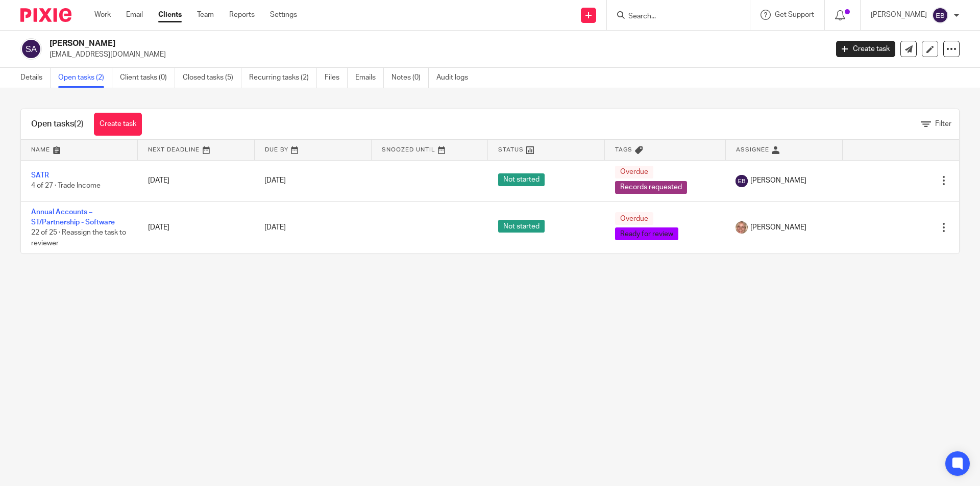 The height and width of the screenshot is (486, 980). Describe the element at coordinates (205, 15) in the screenshot. I see `a: Team` at that location.